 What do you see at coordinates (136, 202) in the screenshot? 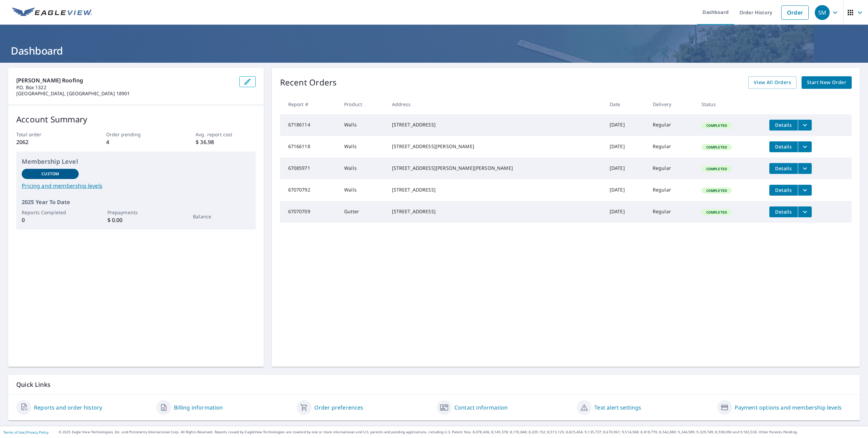
I see `p: 2025 Year To Date` at bounding box center [136, 202].